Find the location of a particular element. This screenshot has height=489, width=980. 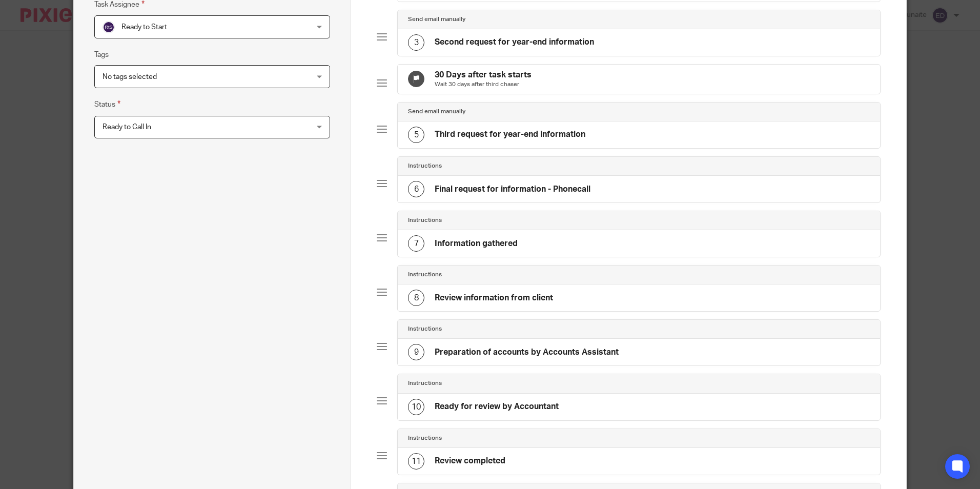

h4: Ready for review by Accountant is located at coordinates (496, 407).